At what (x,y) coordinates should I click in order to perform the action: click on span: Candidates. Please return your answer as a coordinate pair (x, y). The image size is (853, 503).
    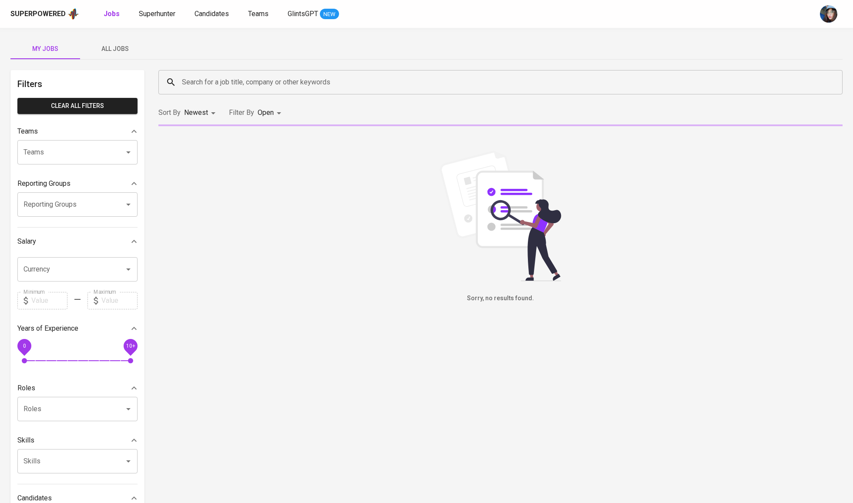
    Looking at the image, I should click on (211, 13).